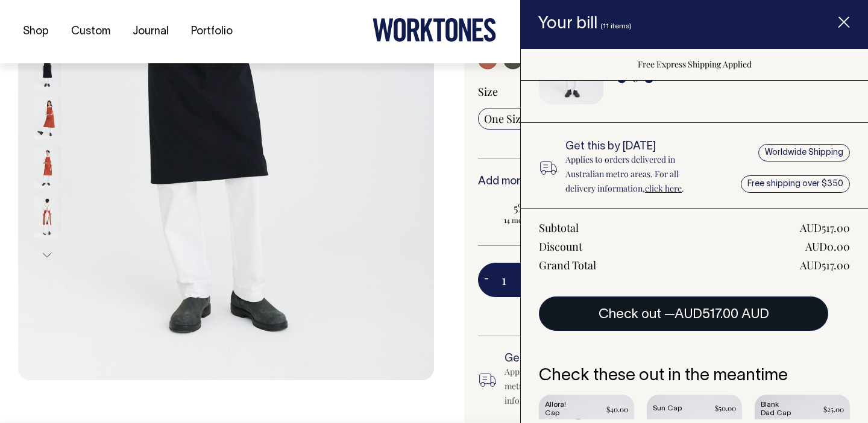  I want to click on div: Applies to orders delivered in Australian metro areas. For all delivery information, ., so click(582, 386).